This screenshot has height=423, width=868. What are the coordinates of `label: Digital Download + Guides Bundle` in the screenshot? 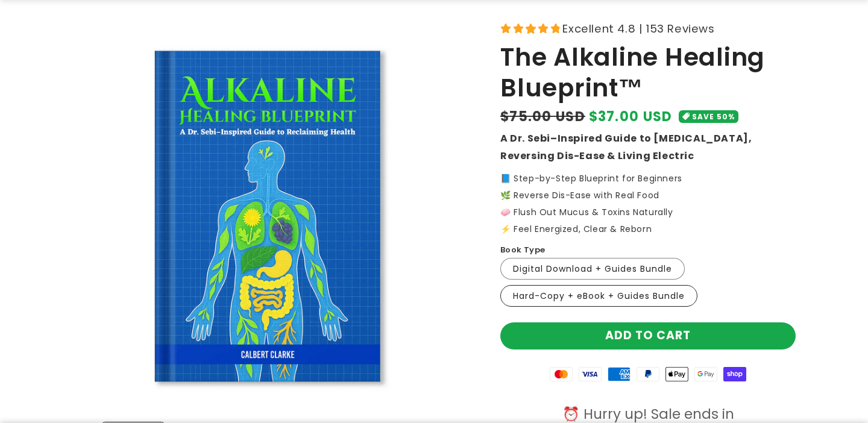 It's located at (593, 269).